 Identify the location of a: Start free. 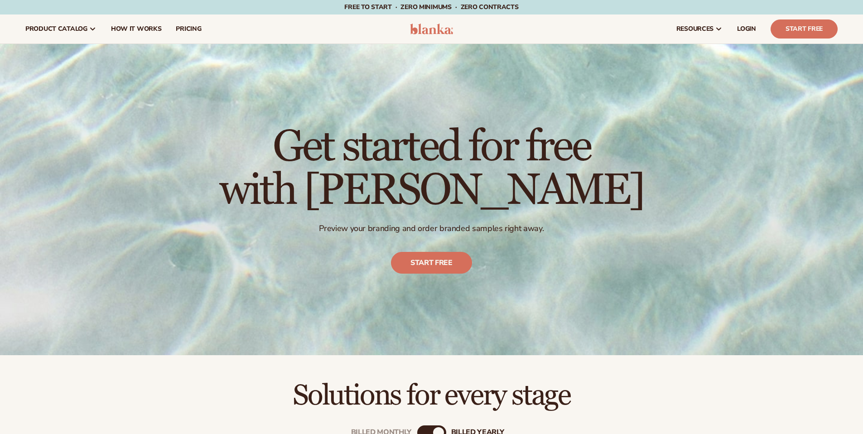
(431, 263).